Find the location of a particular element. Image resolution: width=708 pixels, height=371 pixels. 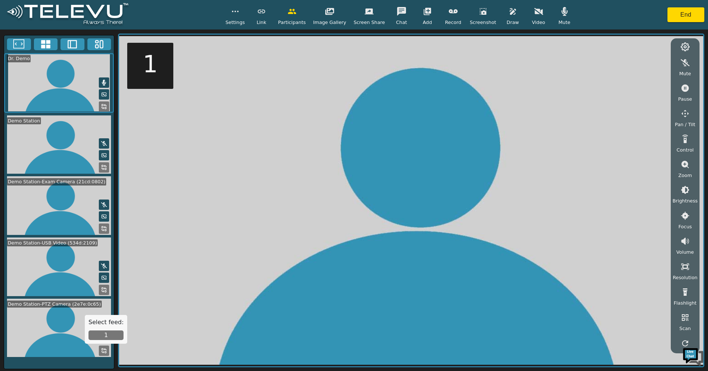

div: Demo Station-USB Video (534d:2109) is located at coordinates (52, 243).